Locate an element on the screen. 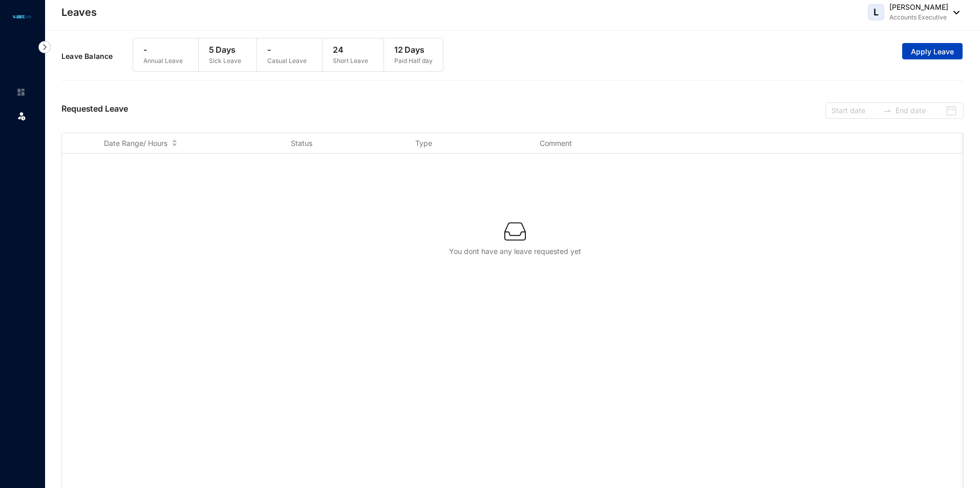 This screenshot has width=980, height=488. img: nav-icon-right.af6afadce00d159da59955279c43614e.svg is located at coordinates (45, 47).